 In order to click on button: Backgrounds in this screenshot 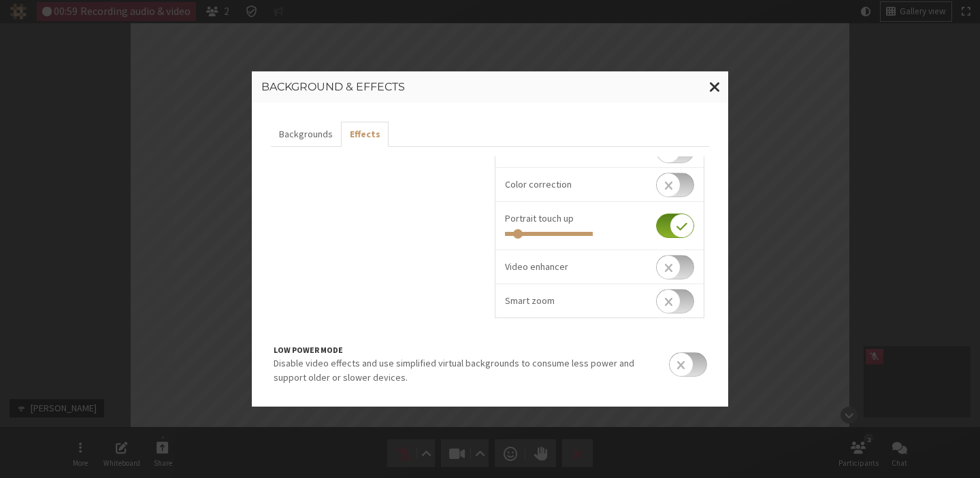, I will do `click(306, 134)`.